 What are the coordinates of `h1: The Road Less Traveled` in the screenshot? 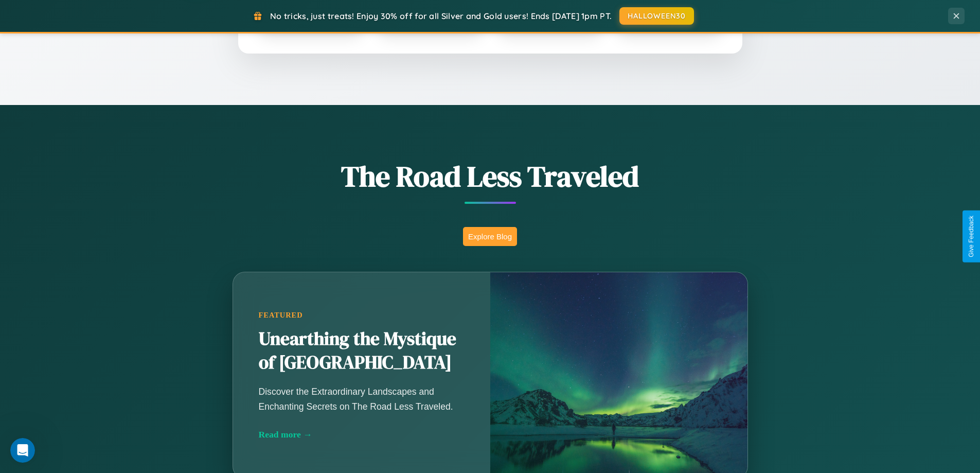 It's located at (491, 176).